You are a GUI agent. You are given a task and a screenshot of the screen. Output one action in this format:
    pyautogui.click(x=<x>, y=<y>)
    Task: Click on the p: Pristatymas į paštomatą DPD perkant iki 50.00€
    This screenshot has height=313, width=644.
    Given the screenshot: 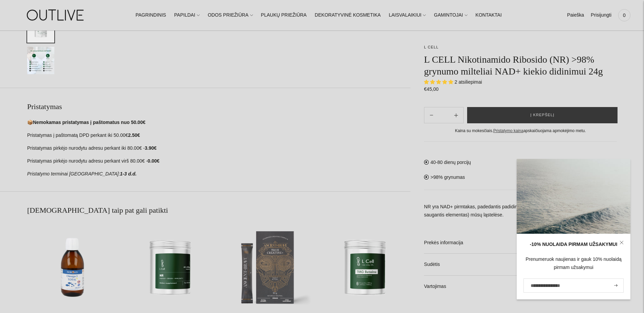 What is the action you would take?
    pyautogui.click(x=218, y=136)
    